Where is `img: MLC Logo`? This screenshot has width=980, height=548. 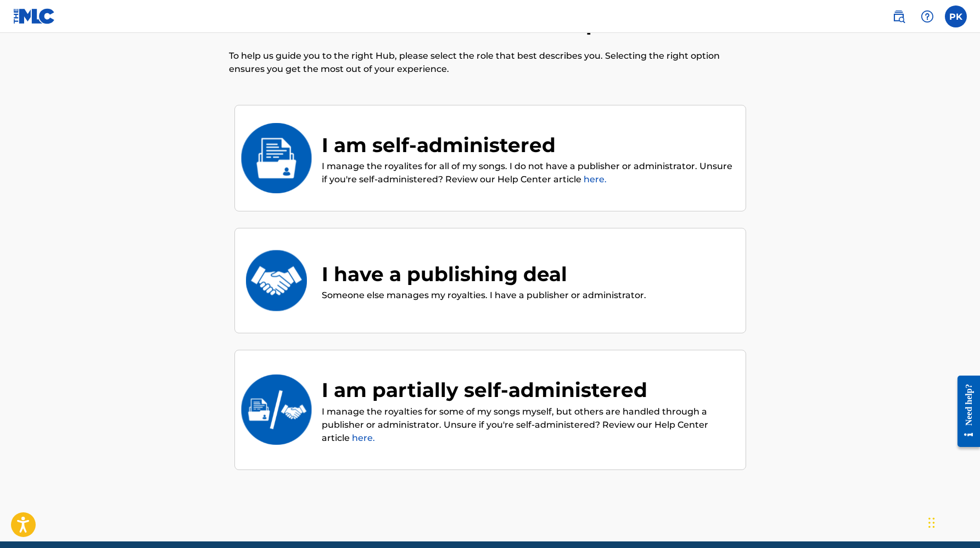
img: MLC Logo is located at coordinates (34, 16).